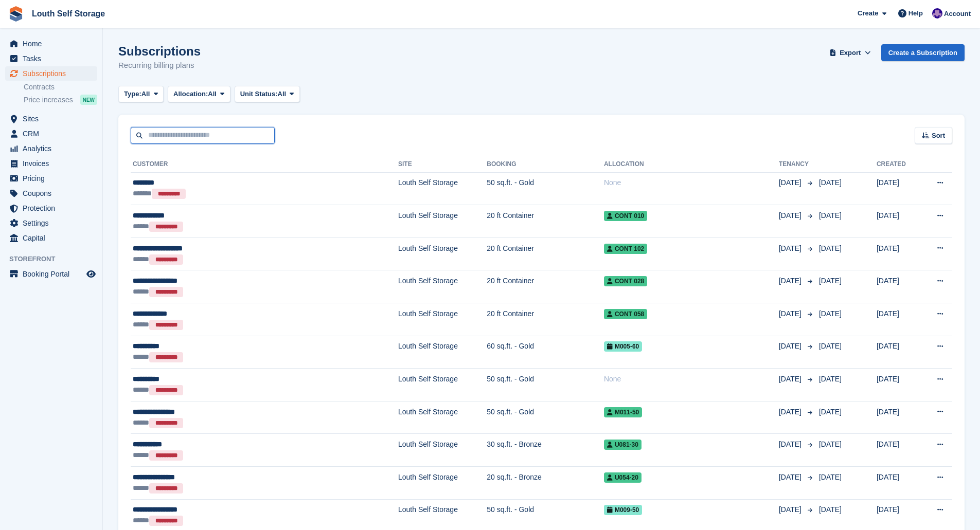 The image size is (980, 530). I want to click on span: Pricing, so click(53, 179).